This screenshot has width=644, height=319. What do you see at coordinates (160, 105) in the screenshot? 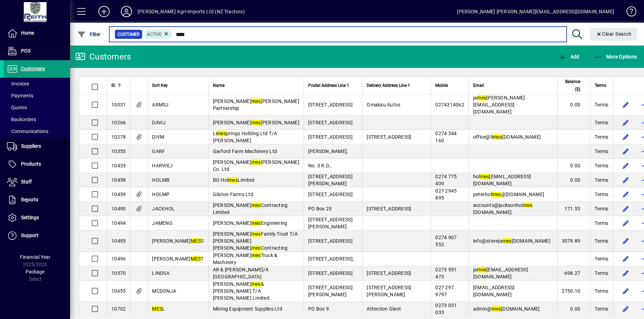
I see `span: ARMSJ` at bounding box center [160, 105].